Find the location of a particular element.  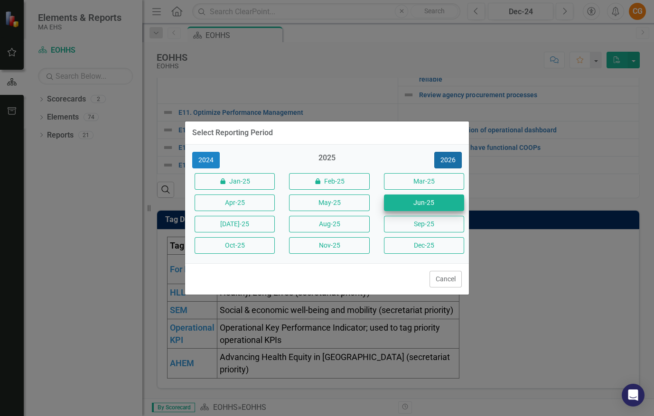

button: Feb-25 is located at coordinates (329, 181).